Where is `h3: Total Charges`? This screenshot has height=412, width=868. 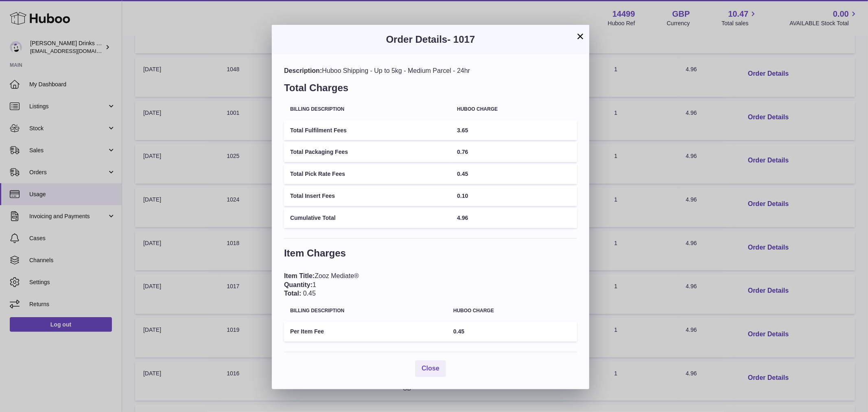 h3: Total Charges is located at coordinates (430, 90).